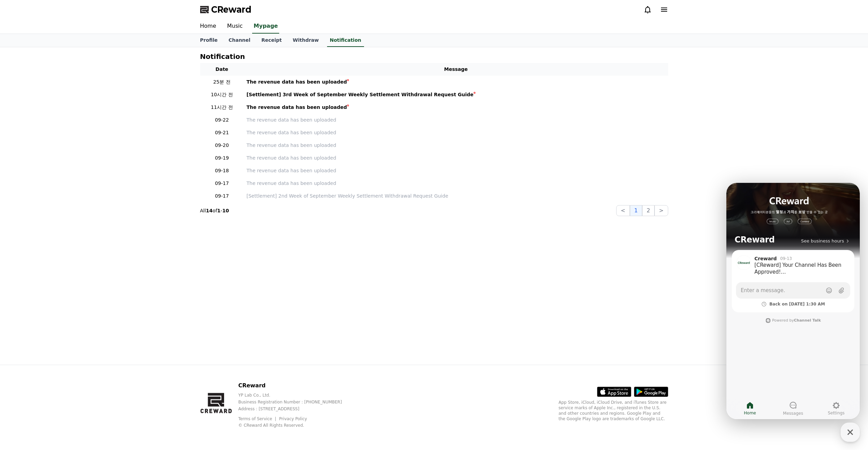 This screenshot has width=868, height=450. Describe the element at coordinates (456, 196) in the screenshot. I see `a: [Settlement] 2nd Week of September Weekly Settlement Withdrawal Request Guide` at that location.